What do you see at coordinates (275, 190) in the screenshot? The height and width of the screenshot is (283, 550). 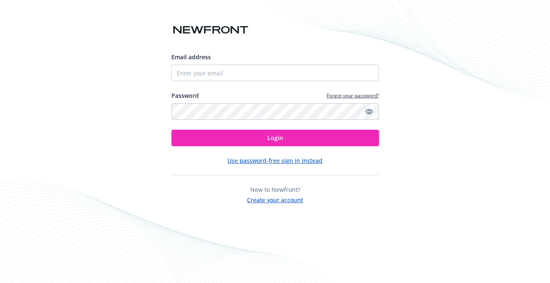 I see `span: New to Newfront?` at bounding box center [275, 190].